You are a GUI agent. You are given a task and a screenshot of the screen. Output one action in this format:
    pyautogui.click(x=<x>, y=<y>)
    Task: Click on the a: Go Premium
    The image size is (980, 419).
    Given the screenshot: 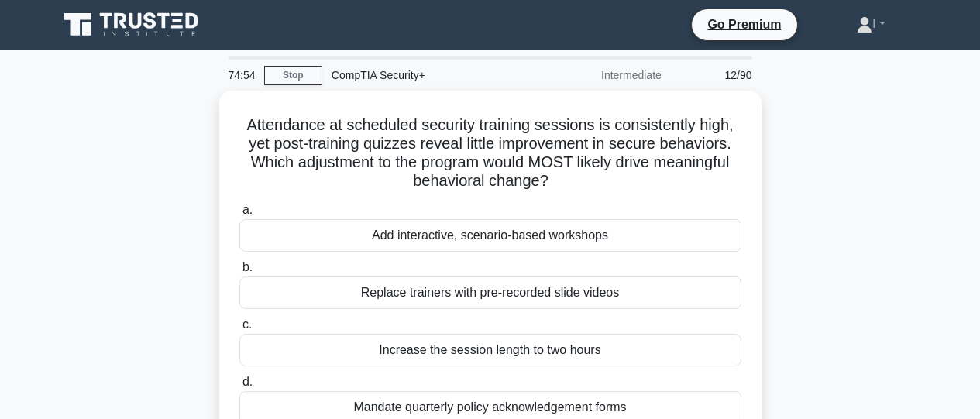 What is the action you would take?
    pyautogui.click(x=743, y=24)
    